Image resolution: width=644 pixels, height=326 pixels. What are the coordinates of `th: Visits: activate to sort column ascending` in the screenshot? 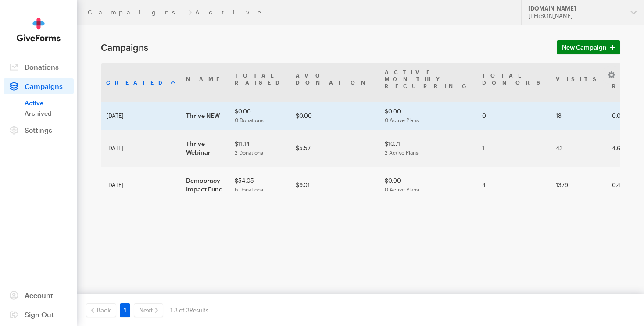 It's located at (579, 83).